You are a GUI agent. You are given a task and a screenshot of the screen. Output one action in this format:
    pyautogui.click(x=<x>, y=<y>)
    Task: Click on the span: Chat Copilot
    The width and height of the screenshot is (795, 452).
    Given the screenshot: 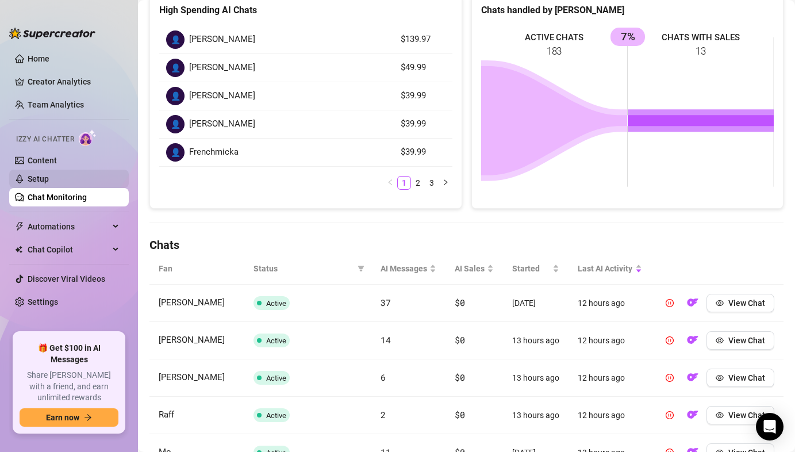 What is the action you would take?
    pyautogui.click(x=68, y=249)
    